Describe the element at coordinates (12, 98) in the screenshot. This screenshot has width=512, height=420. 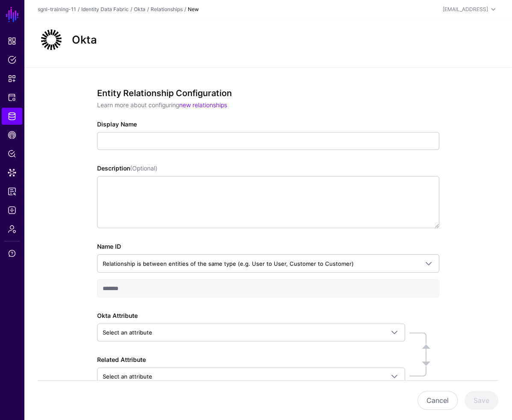
I see `a: Protected Systems` at that location.